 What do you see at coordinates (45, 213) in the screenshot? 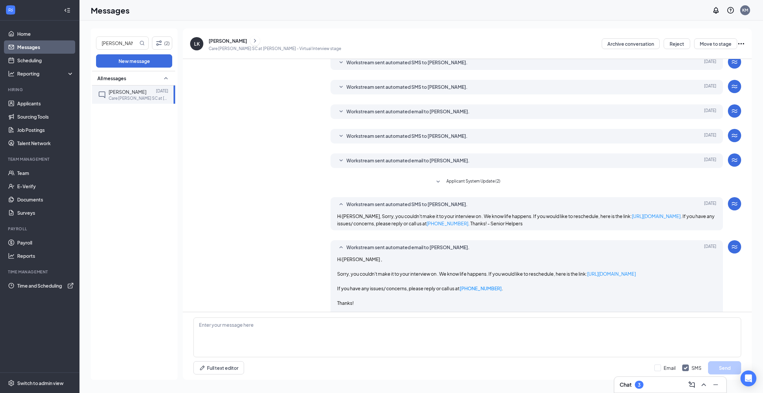
I see `a: Surveys` at bounding box center [45, 213].